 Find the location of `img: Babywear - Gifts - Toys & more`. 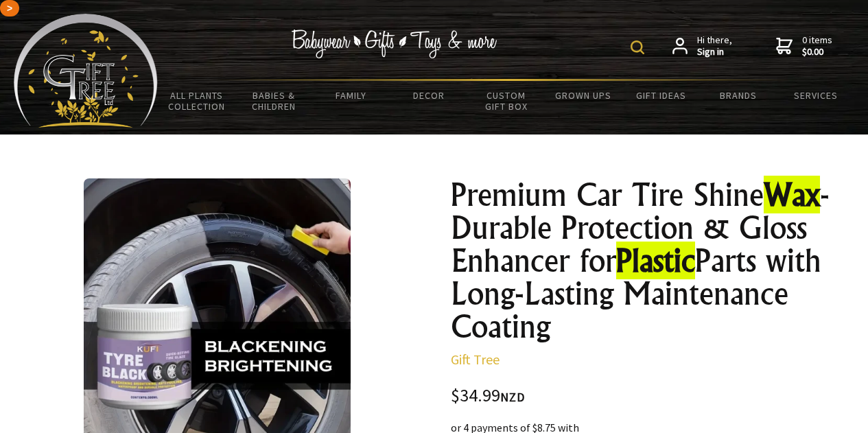

img: Babywear - Gifts - Toys & more is located at coordinates (395, 44).